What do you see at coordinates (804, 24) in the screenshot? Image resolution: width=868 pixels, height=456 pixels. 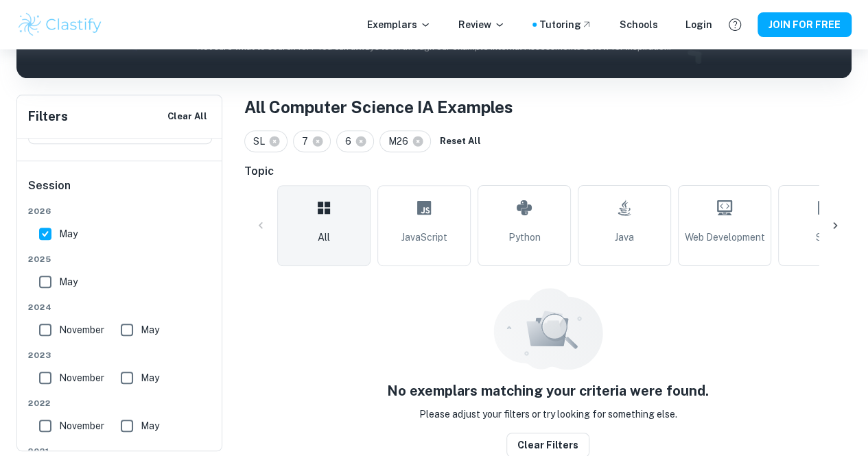 I see `button: JOIN FOR FREE` at bounding box center [804, 24].